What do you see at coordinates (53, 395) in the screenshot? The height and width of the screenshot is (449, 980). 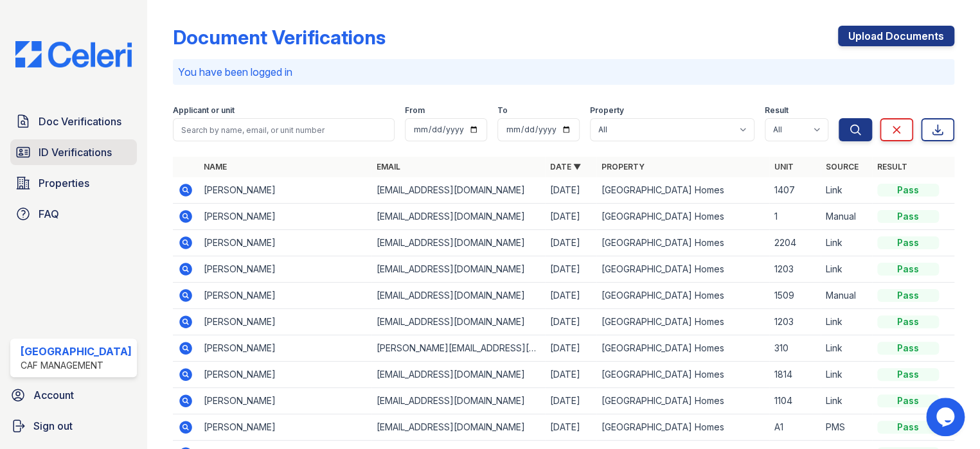 I see `span: Account` at bounding box center [53, 395].